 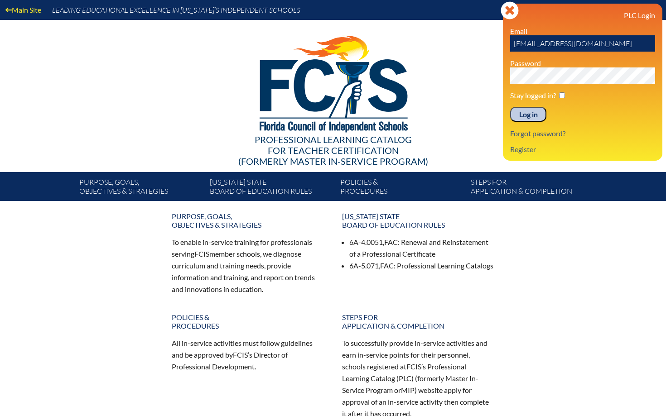 I want to click on span: for Teacher Certification, so click(x=333, y=150).